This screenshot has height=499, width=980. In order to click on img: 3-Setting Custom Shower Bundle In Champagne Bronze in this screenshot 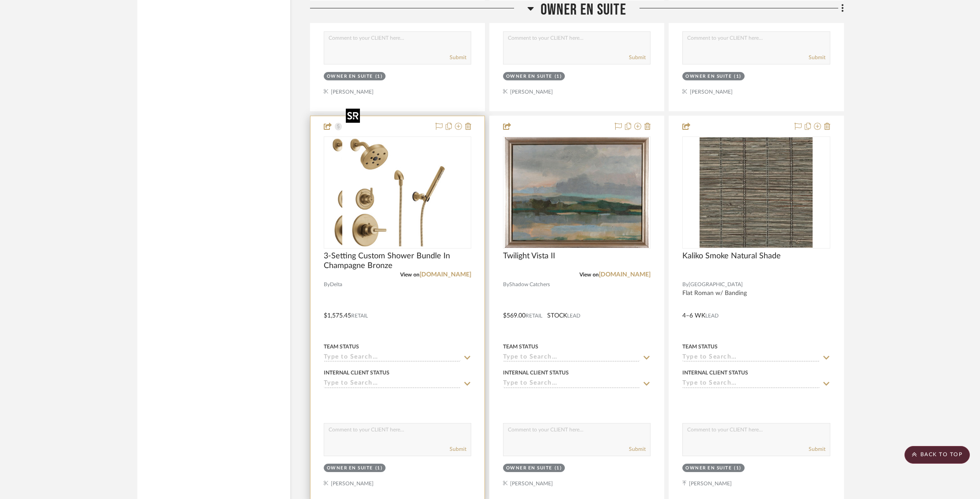, I will do `click(398, 193)`.